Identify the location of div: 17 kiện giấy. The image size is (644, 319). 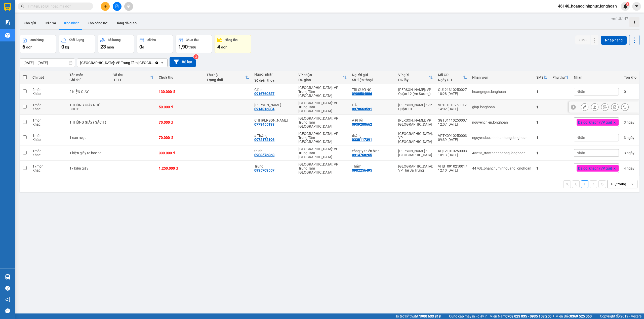
(88, 168).